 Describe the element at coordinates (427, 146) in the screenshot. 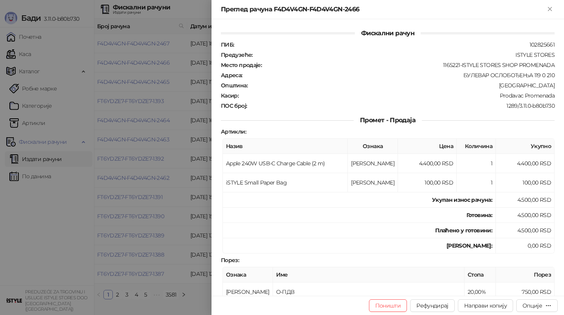

I see `th: Цена` at that location.